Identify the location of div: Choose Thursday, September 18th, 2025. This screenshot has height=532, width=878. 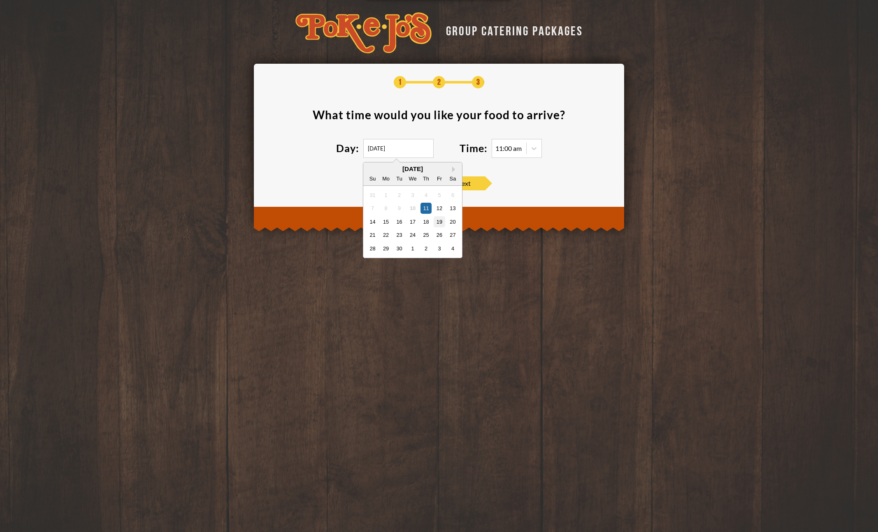
(426, 221).